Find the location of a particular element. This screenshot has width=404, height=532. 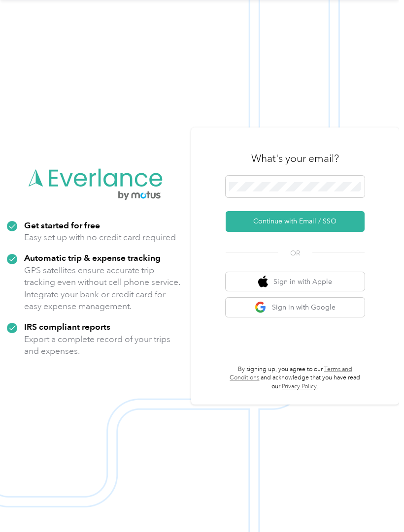

p: GPS satellites ensure accurate trip tracking even without cell phone service. Integrate your bank... is located at coordinates (104, 288).